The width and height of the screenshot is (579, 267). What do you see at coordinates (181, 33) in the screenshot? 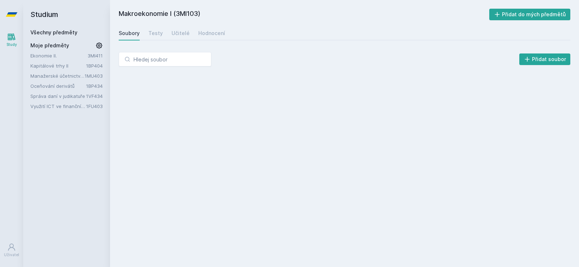
I see `div: Učitelé` at bounding box center [181, 33].